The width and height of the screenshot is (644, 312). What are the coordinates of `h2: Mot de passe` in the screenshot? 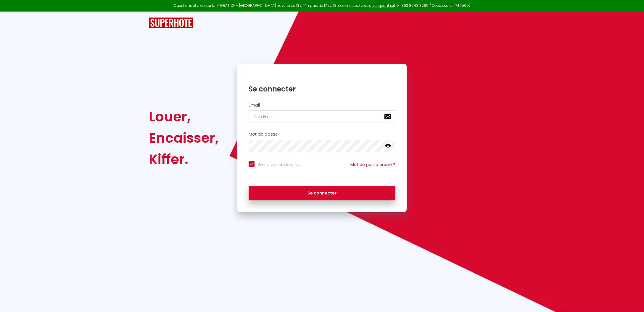 It's located at (322, 134).